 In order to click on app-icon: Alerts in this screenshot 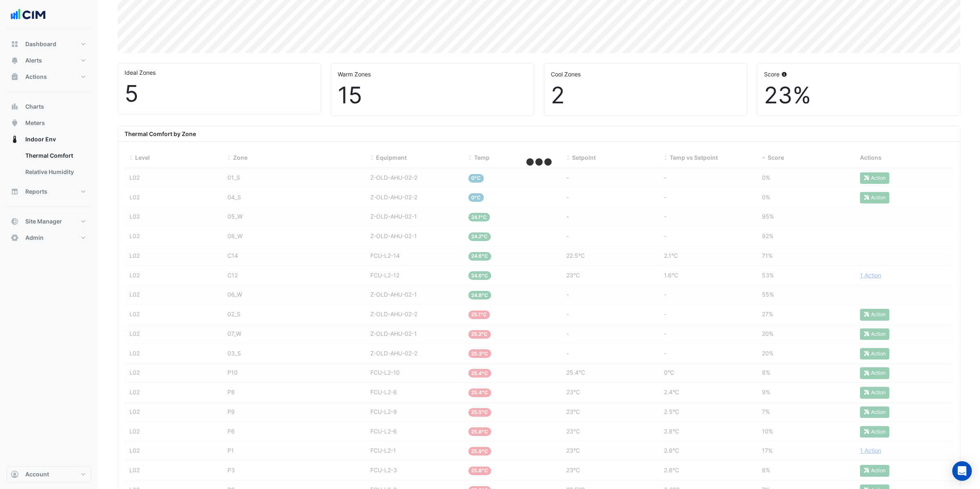, I will do `click(14, 60)`.